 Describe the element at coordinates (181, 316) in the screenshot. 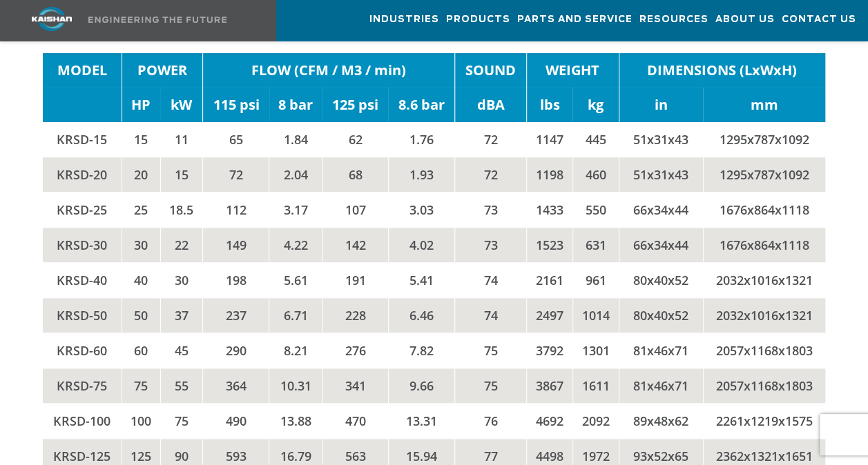

I see `td: 37` at that location.